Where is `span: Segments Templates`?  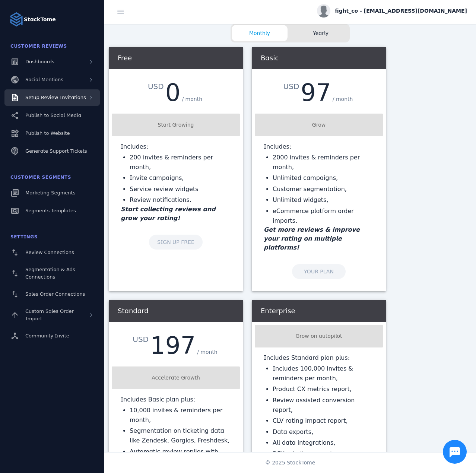
span: Segments Templates is located at coordinates (51, 210).